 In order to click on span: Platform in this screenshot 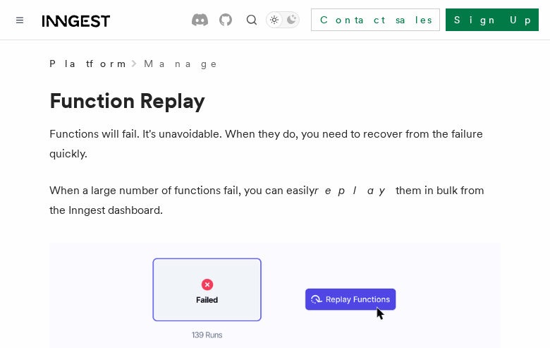, I will do `click(87, 63)`.